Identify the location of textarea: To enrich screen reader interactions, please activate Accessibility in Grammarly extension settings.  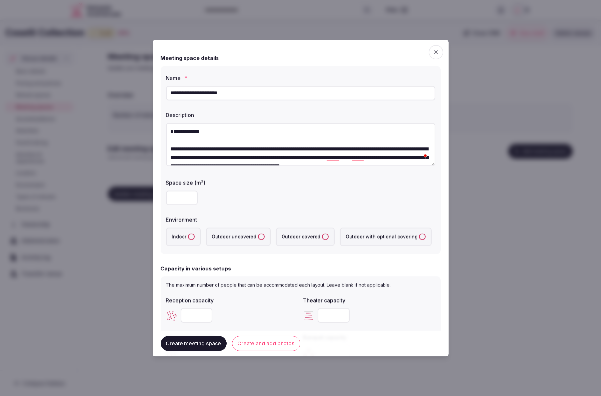
(301, 145).